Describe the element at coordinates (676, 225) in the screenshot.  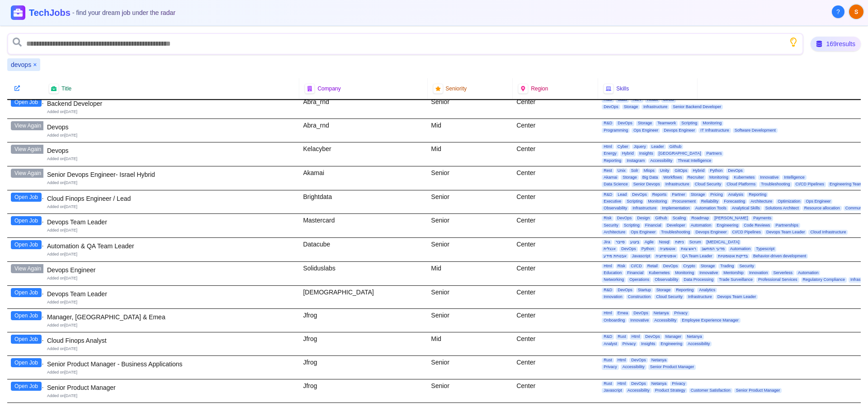
I see `span: Developer` at that location.